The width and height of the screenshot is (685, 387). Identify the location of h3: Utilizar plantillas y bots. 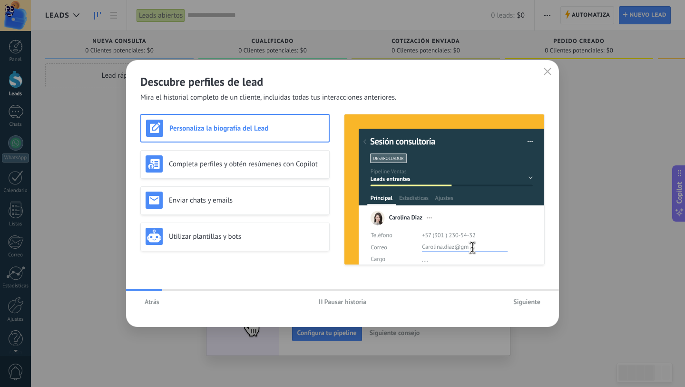
(247, 236).